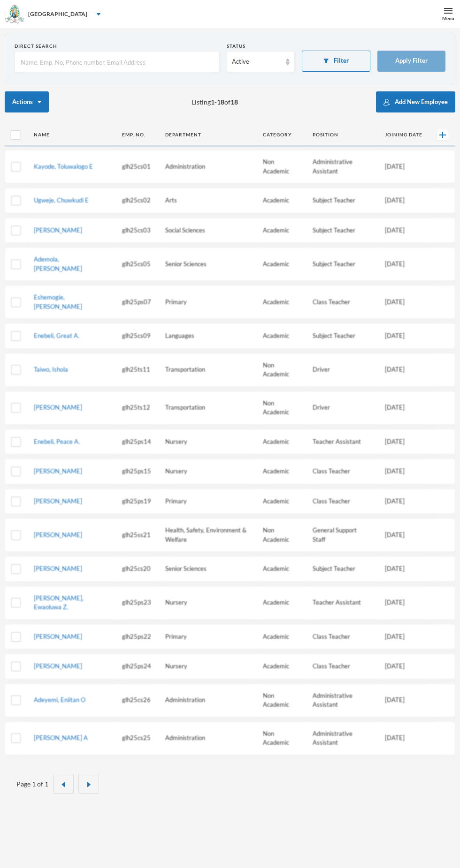 Image resolution: width=460 pixels, height=868 pixels. Describe the element at coordinates (336, 61) in the screenshot. I see `button: Filter` at that location.